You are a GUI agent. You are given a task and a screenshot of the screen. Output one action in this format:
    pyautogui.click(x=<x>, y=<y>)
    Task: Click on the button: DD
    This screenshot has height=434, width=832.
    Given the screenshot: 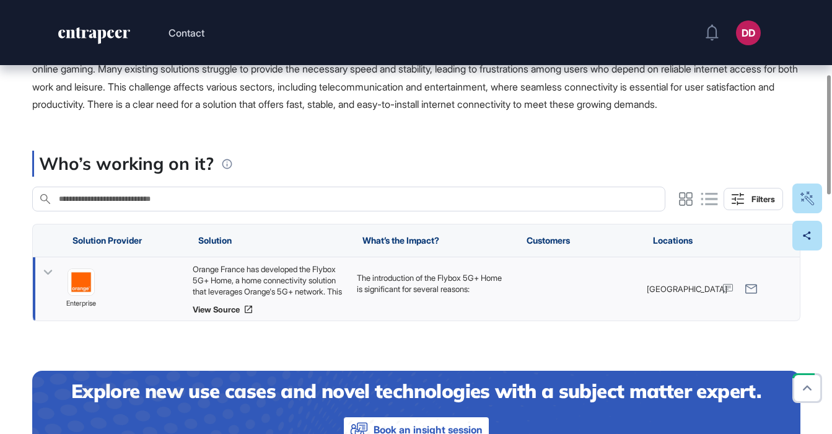 What is the action you would take?
    pyautogui.click(x=748, y=33)
    